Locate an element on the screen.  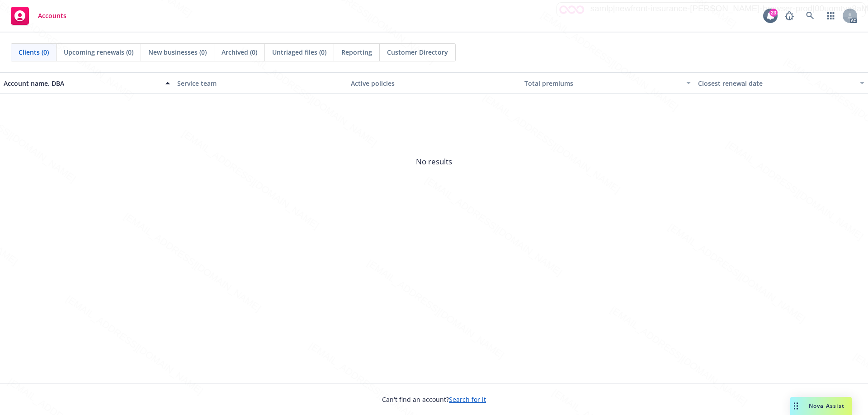
span: Clients (0) is located at coordinates (34, 52).